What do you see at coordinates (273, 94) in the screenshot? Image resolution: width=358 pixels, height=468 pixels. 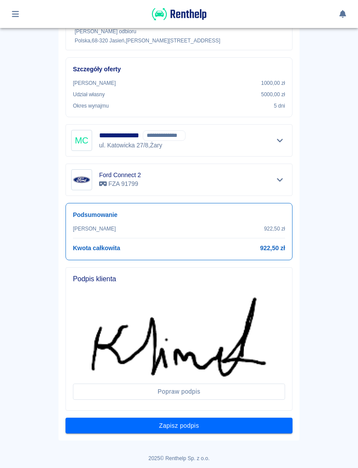 I see `p: 5000,00 zł` at bounding box center [273, 94].